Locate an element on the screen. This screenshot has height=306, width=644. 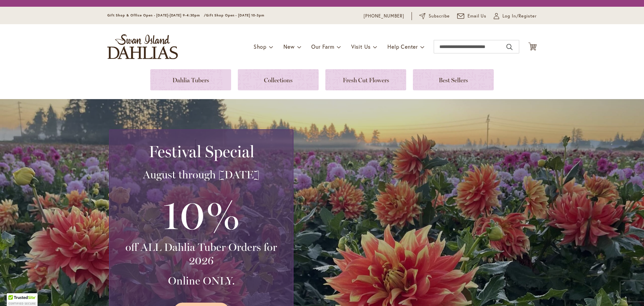
span: Log In/Register is located at coordinates (520, 16).